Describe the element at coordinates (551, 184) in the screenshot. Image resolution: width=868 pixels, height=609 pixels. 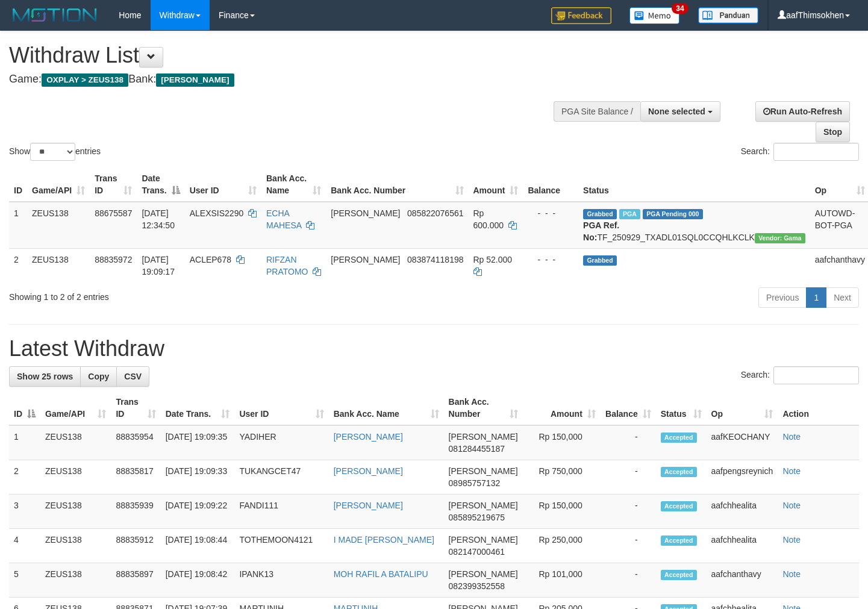
I see `th: Balance` at that location.